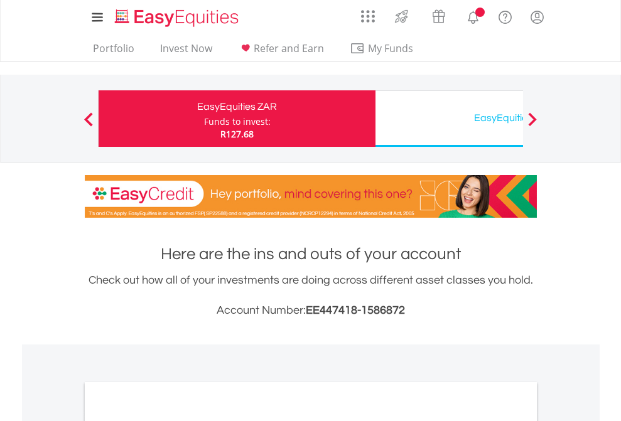 The height and width of the screenshot is (421, 621). I want to click on a: Home page, so click(176, 16).